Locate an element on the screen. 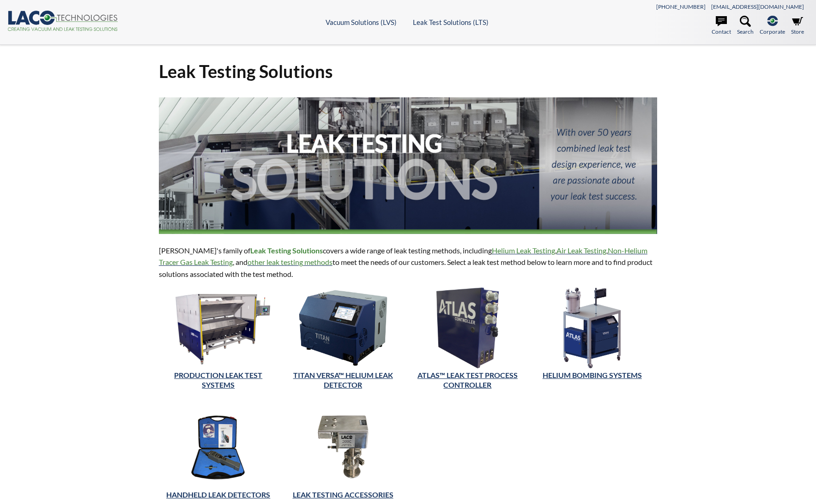  a: Search is located at coordinates (745, 26).